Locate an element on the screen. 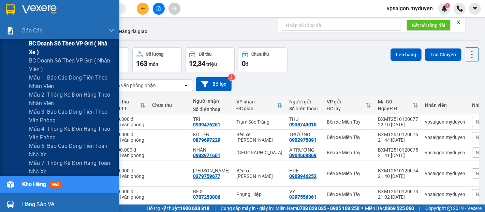 The image size is (485, 212). div: 20.000 đ is located at coordinates (130, 170).